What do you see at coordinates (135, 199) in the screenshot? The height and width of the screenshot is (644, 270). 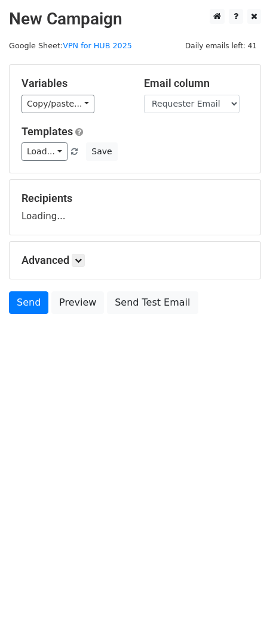 I see `h5: Recipients` at bounding box center [135, 199].